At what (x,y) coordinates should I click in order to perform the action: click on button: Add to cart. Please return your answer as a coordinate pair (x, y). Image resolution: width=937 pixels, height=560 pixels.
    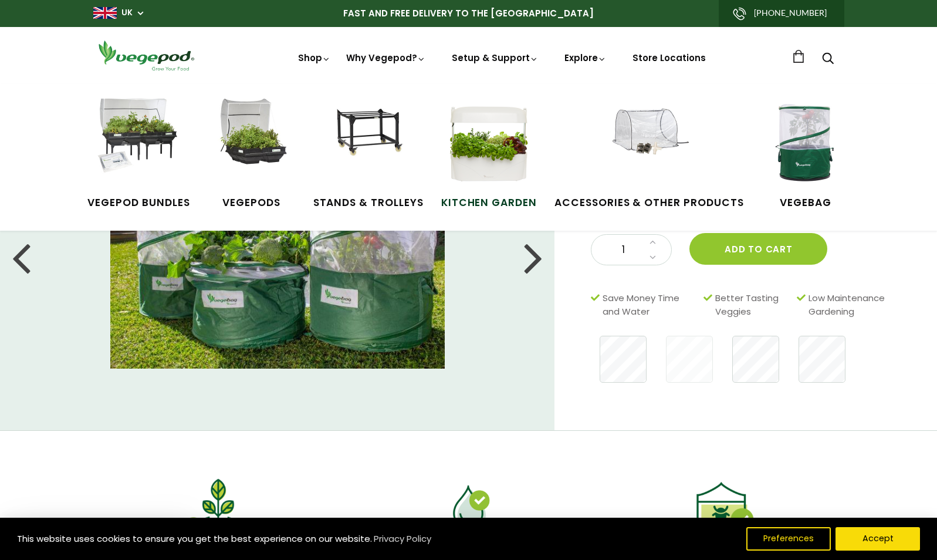
    Looking at the image, I should click on (758, 249).